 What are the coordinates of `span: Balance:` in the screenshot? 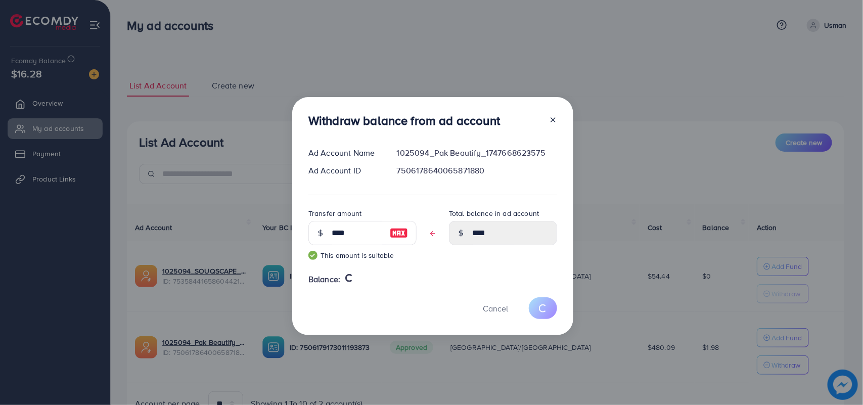 It's located at (324, 279).